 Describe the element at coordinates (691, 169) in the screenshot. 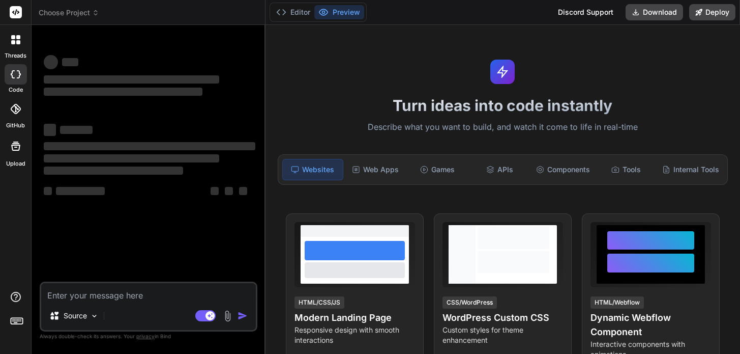

I see `div: Internal Tools` at that location.